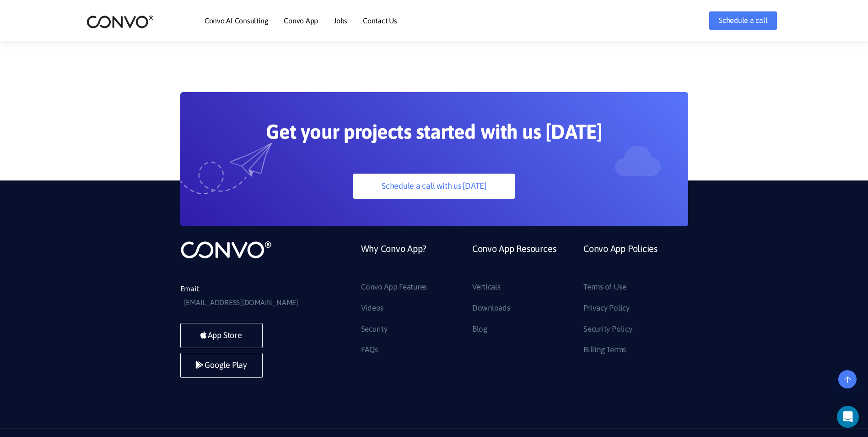 Image resolution: width=868 pixels, height=437 pixels. Describe the element at coordinates (521, 302) in the screenshot. I see `div: Footer` at that location.